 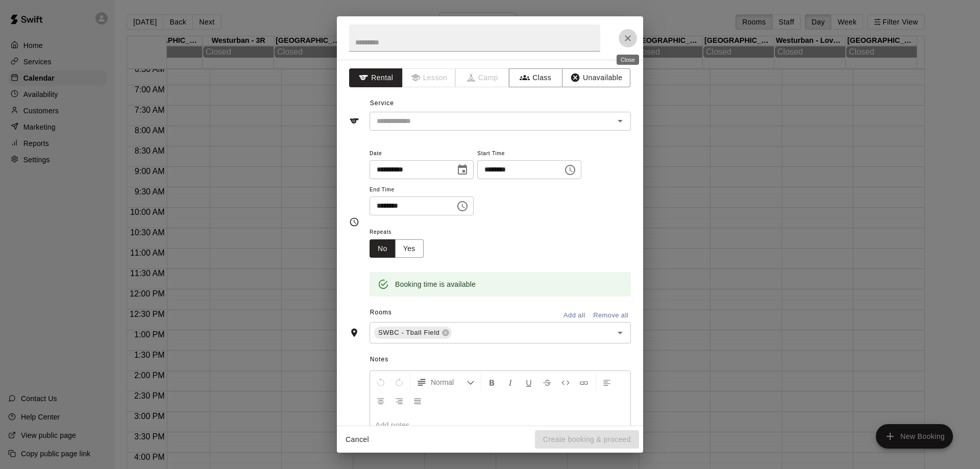 What do you see at coordinates (536, 77) in the screenshot?
I see `button: Class` at bounding box center [536, 77].